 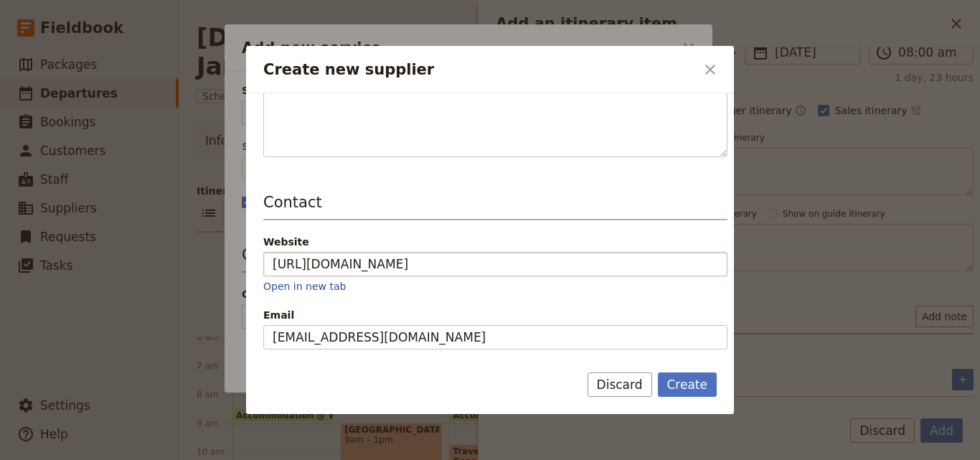 I want to click on button: Close dialog, so click(x=710, y=69).